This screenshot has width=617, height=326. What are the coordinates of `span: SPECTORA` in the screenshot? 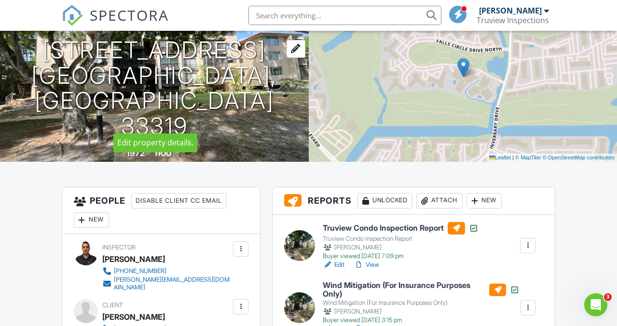 It's located at (129, 15).